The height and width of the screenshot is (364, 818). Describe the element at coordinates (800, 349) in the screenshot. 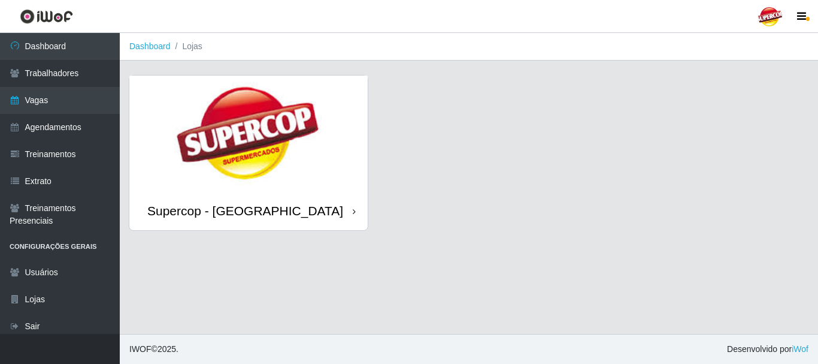

I see `a: iWof` at that location.